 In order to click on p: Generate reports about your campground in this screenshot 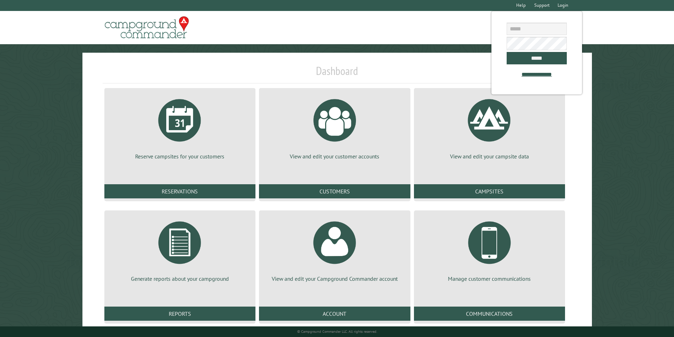, I will do `click(180, 279)`.